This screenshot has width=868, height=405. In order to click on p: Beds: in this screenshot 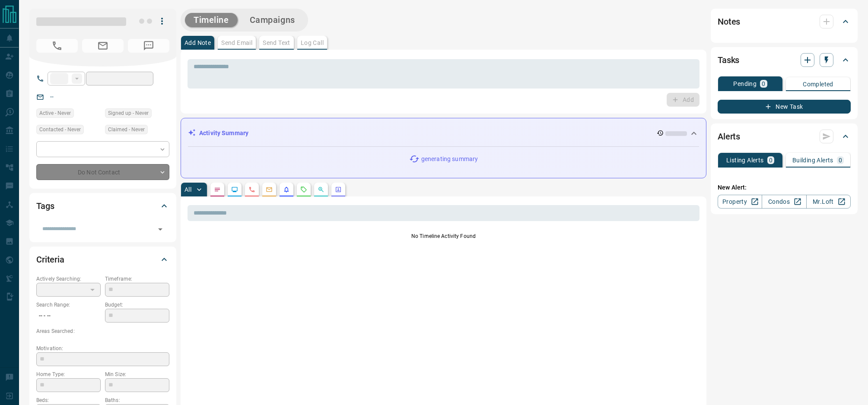, I will do `click(68, 400)`.